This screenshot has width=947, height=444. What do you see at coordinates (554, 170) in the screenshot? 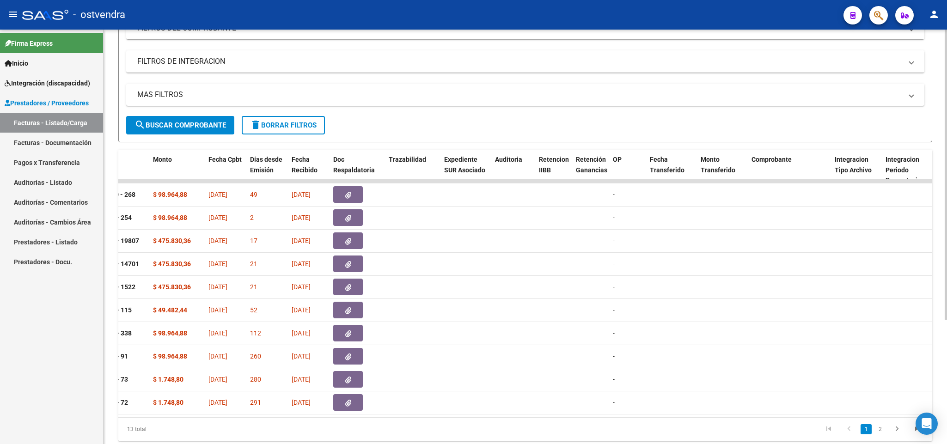
I see `datatable-header-cell: Retencion IIBB` at bounding box center [554, 170].